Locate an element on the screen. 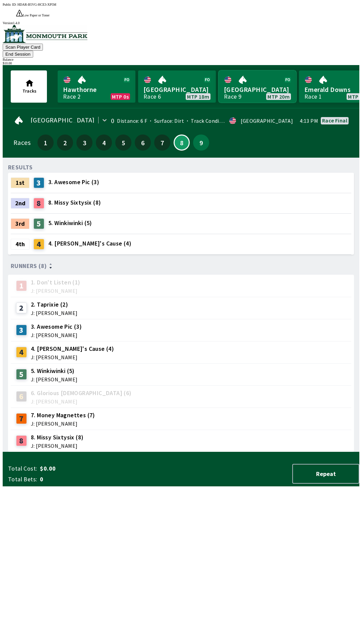  div: Races is located at coordinates (22, 143).